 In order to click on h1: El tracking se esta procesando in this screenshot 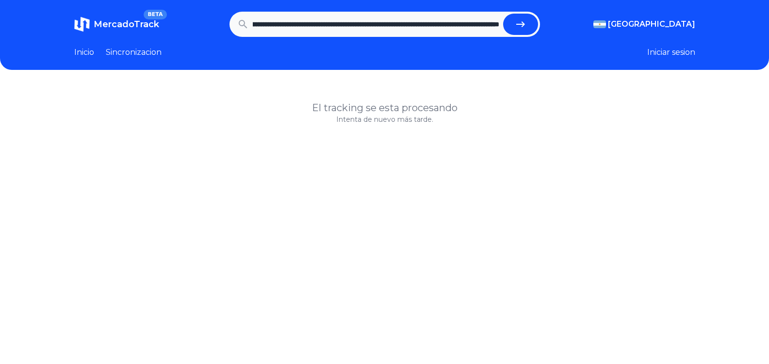, I will do `click(385, 108)`.